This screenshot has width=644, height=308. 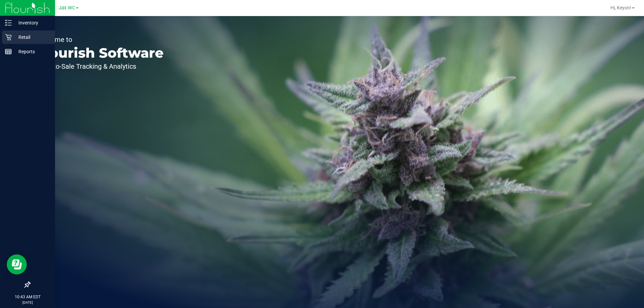 I want to click on inline-svg: Inventory, so click(x=9, y=23).